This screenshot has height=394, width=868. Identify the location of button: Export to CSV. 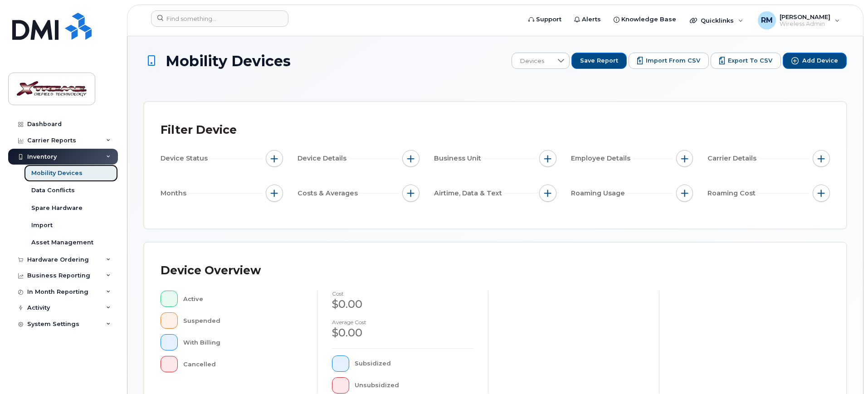
(746, 61).